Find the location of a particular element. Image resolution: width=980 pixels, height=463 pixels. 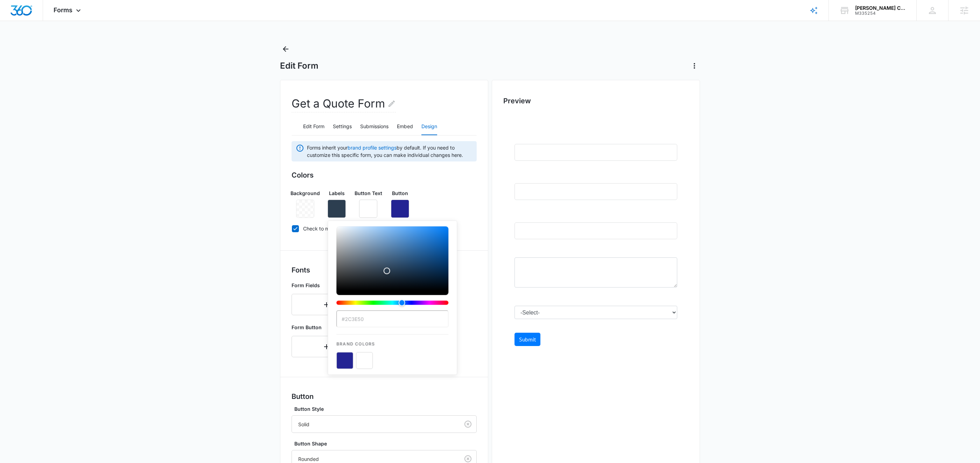

span: Submit is located at coordinates (13, 211).